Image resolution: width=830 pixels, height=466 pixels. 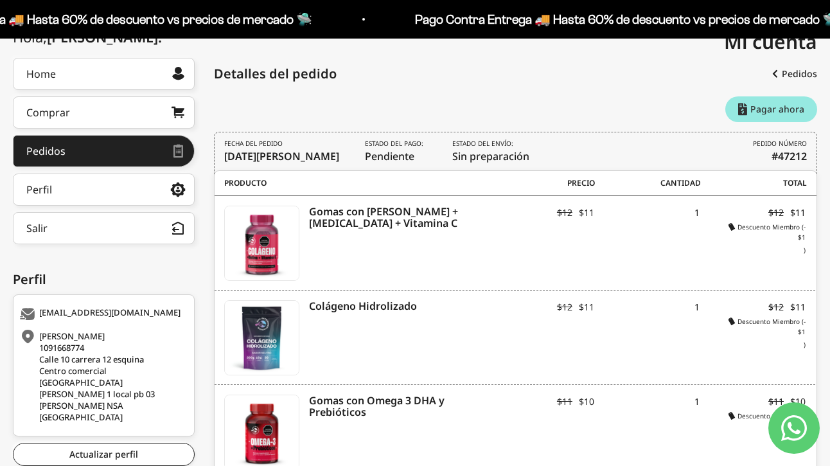 I want to click on img: Colágeno Hidrolizado, so click(x=261, y=337).